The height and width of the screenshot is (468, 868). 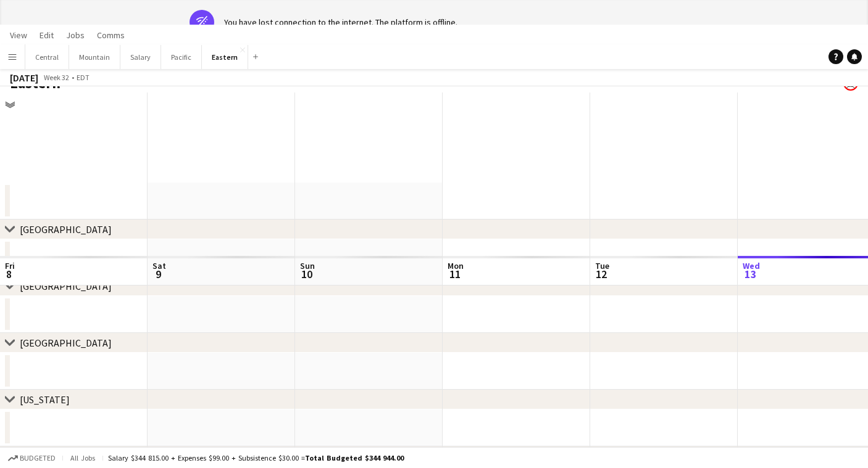 What do you see at coordinates (354, 458) in the screenshot?
I see `span: Total Budgeted $344 944.00` at bounding box center [354, 458].